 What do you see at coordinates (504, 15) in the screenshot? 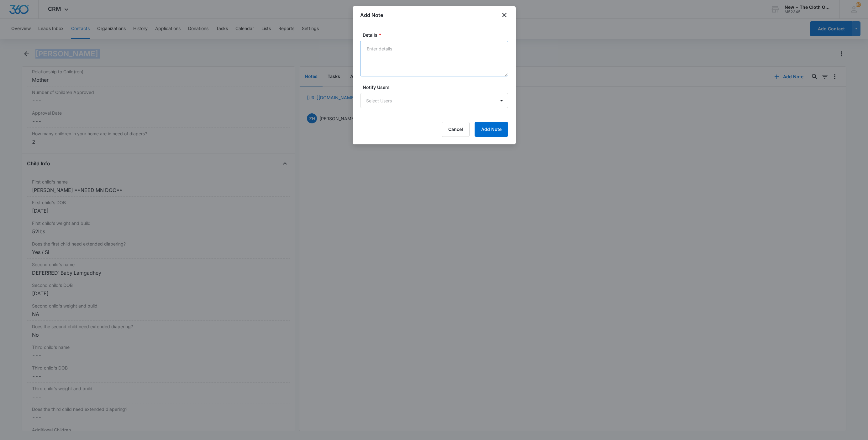
I see `button: close` at bounding box center [504, 15].